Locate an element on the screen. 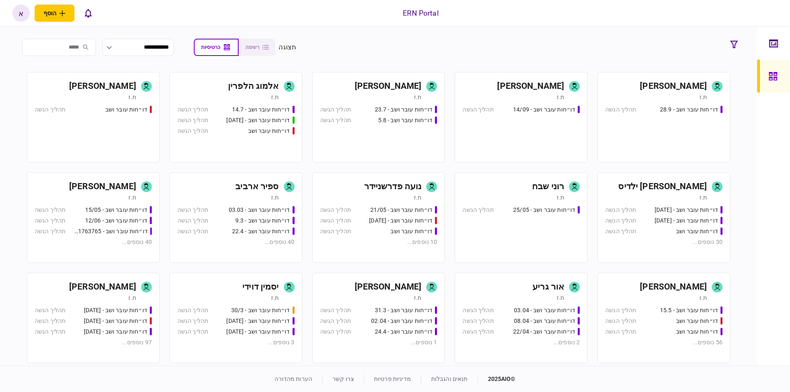 This screenshot has height=392, width=790. div: 56 נוספים ... is located at coordinates (664, 342).